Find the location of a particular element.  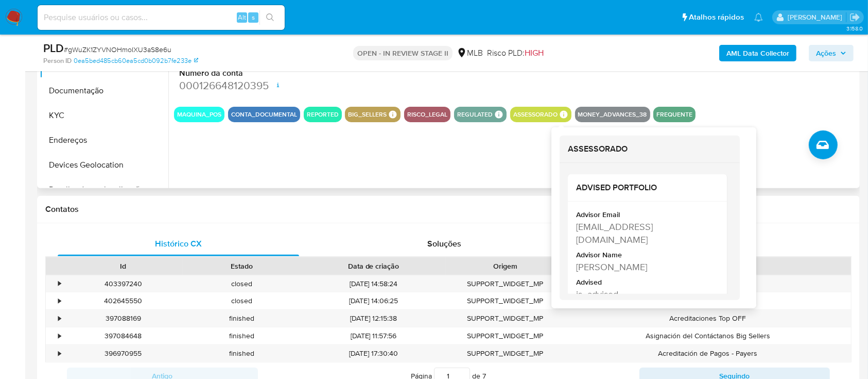

button: Ações is located at coordinates (831, 53).